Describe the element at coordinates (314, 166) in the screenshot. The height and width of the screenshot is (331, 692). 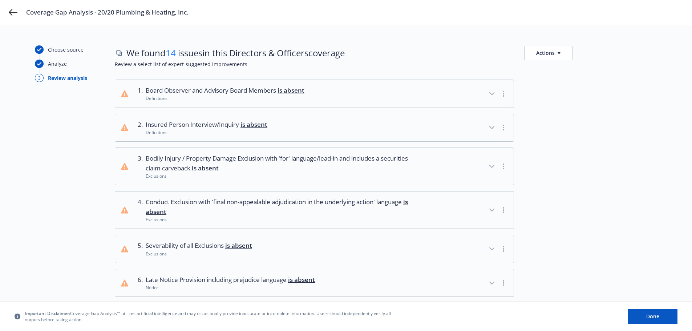
I see `button: 3.Bodily Injury / Property Damage Exclusion with 'for' language/lead-in and includes a securities...` at that location.